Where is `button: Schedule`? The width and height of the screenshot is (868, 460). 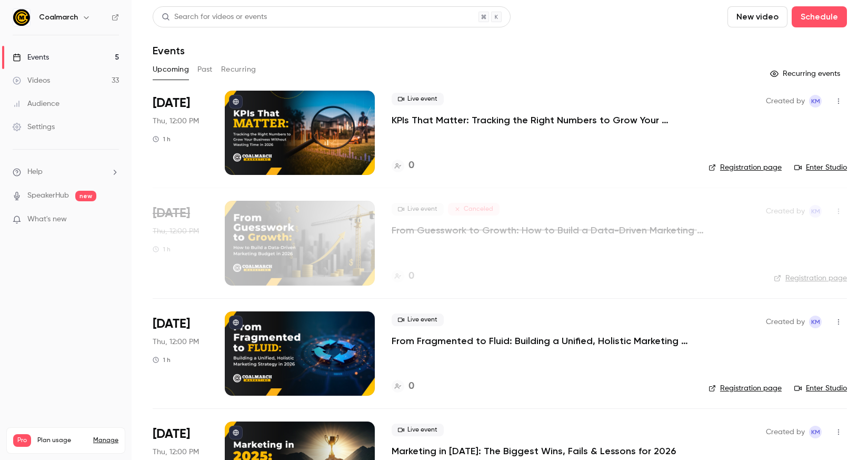
button: Schedule is located at coordinates (820, 17).